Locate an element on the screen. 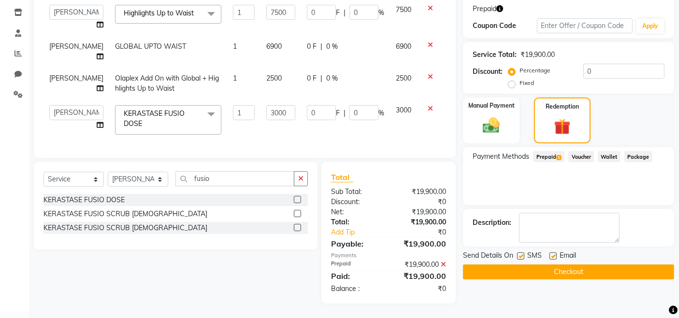 This screenshot has width=679, height=318. a: Add Tip is located at coordinates (361, 232).